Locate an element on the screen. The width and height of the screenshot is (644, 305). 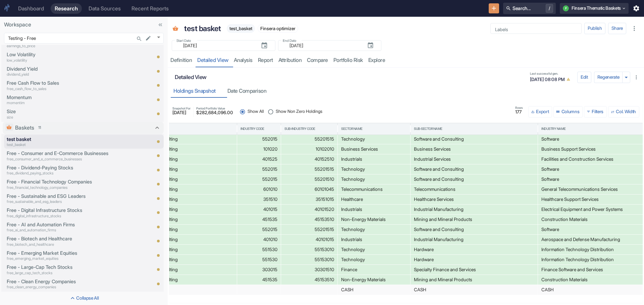
p: free_biotech_and_healthcare is located at coordinates (70, 245).